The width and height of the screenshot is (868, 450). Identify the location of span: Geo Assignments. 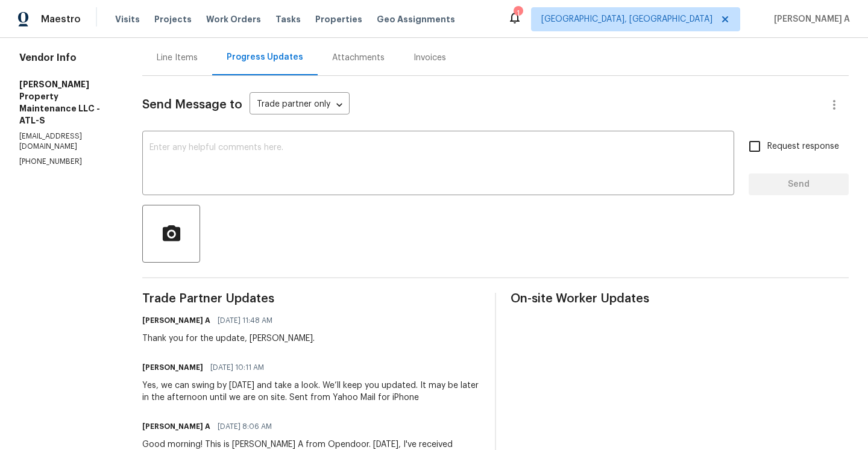
(416, 19).